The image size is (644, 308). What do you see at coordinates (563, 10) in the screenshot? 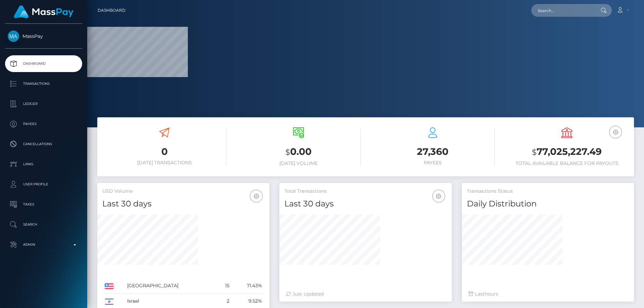
I see `input: Search...` at bounding box center [563, 10].